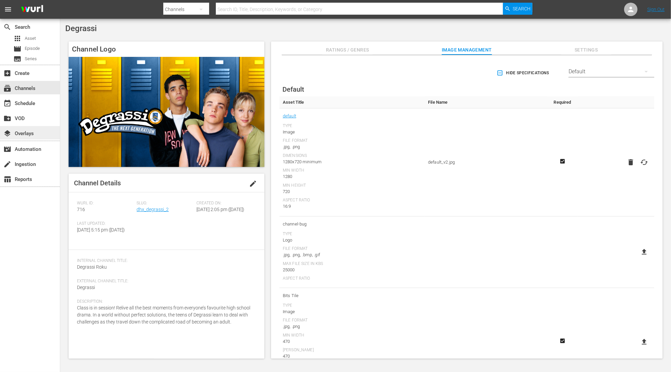 Image resolution: width=671 pixels, height=372 pixels. I want to click on span: Bits Tile, so click(352, 296).